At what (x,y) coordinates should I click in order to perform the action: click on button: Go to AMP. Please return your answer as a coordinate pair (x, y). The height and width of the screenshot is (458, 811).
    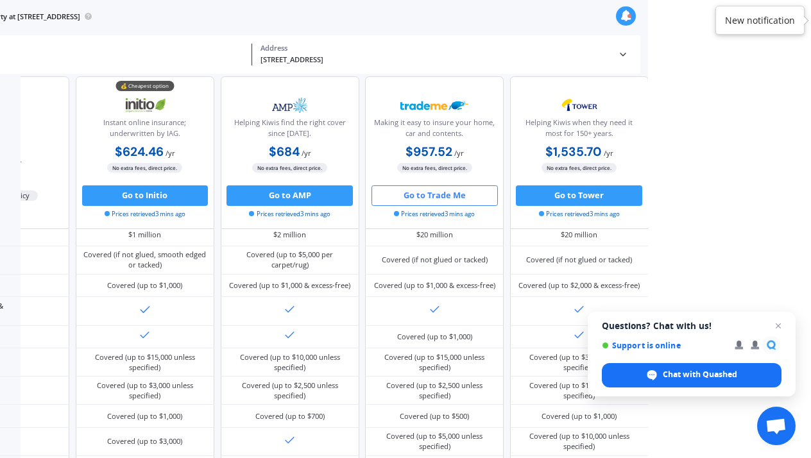
    Looking at the image, I should click on (289, 196).